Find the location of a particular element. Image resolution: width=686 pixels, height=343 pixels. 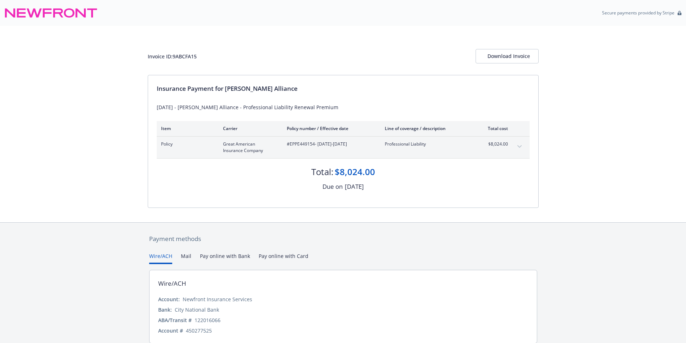

span: Professional Liability is located at coordinates (427, 144).